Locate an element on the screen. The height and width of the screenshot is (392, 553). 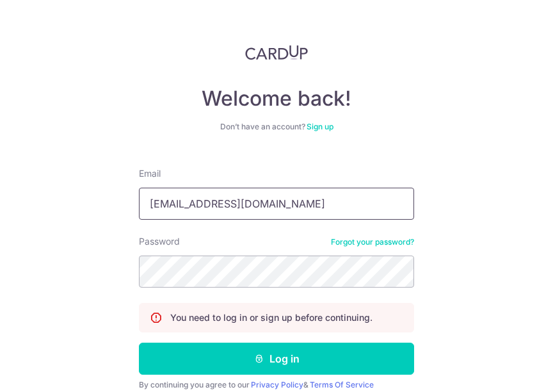
img: CardUp Logo is located at coordinates (277, 52).